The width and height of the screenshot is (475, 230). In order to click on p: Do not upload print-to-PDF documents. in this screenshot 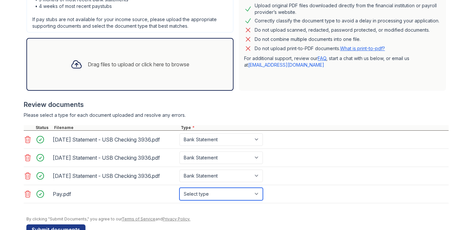, I will do `click(319, 48)`.